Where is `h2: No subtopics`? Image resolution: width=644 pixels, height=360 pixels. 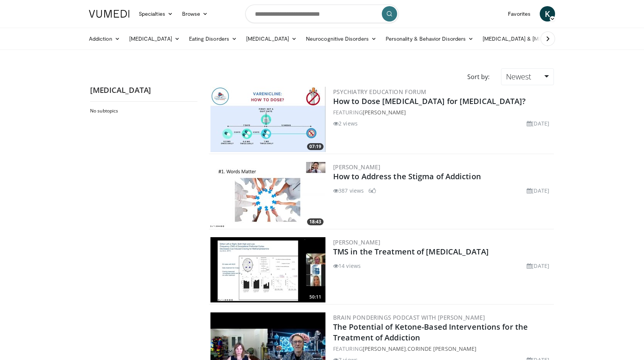
h2: No subtopics is located at coordinates (143, 110).